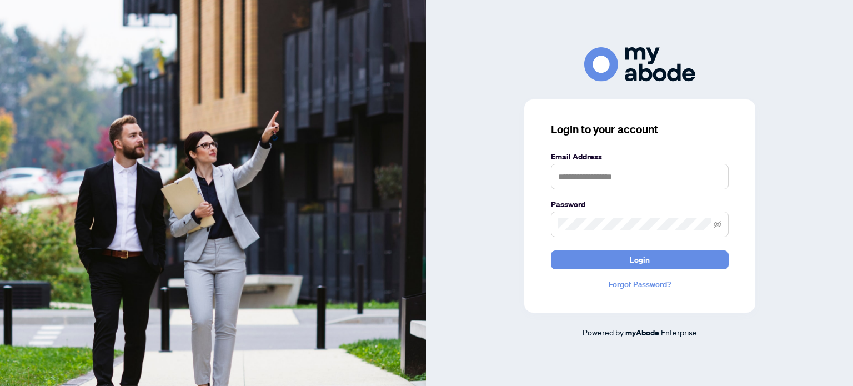 The image size is (853, 386). I want to click on label: Password, so click(639, 204).